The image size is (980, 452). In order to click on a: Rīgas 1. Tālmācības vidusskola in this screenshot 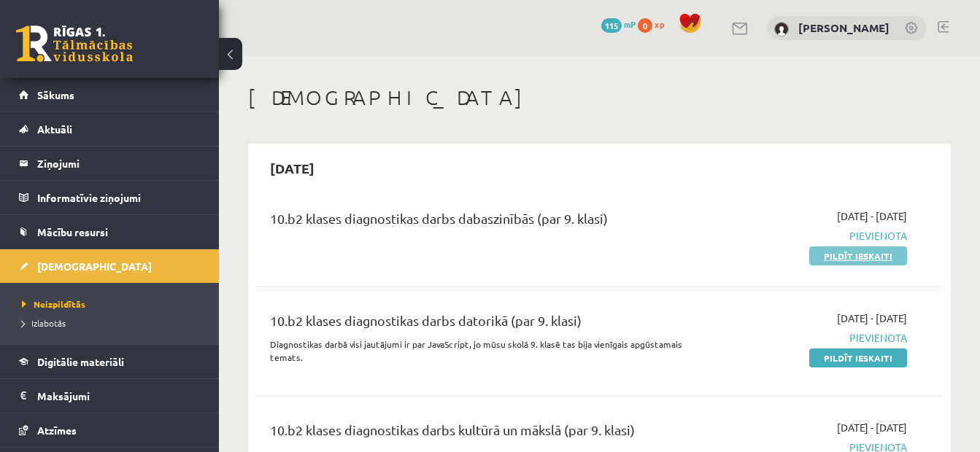, I will do `click(74, 44)`.